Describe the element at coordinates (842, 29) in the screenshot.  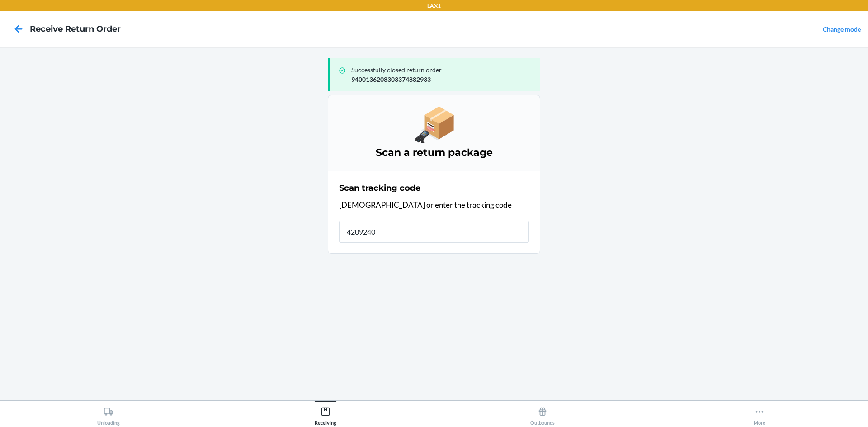
I see `a: Change mode` at that location.